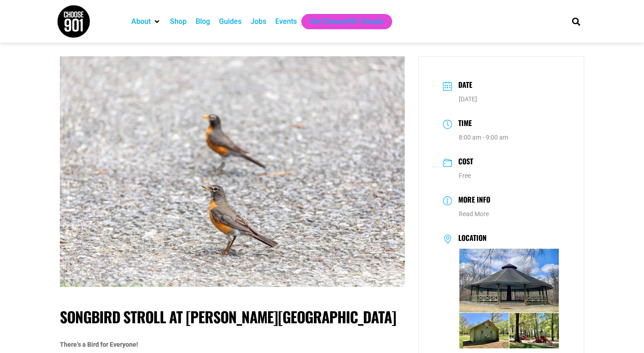 This screenshot has width=644, height=353. Describe the element at coordinates (203, 22) in the screenshot. I see `a: Blog` at that location.